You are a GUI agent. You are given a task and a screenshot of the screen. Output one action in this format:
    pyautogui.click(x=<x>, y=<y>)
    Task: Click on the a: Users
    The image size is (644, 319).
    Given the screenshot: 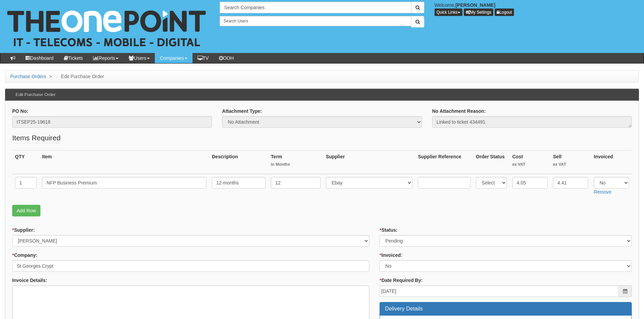 What is the action you would take?
    pyautogui.click(x=139, y=58)
    